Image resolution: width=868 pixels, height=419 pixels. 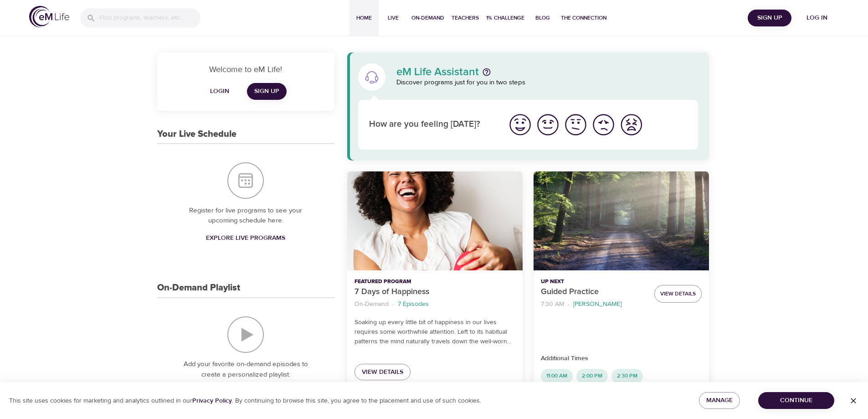 What do you see at coordinates (548, 124) in the screenshot?
I see `img: good` at bounding box center [548, 124].